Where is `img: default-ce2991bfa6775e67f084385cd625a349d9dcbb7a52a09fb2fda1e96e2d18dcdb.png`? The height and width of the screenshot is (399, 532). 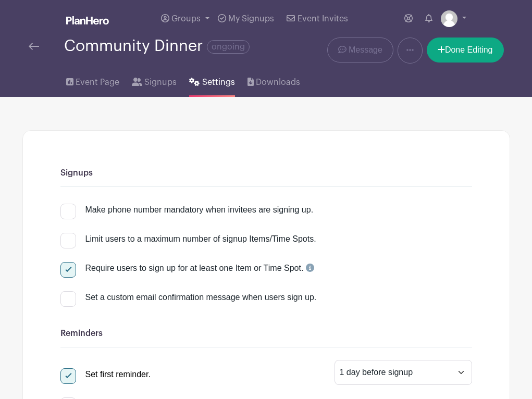
img: default-ce2991bfa6775e67f084385cd625a349d9dcbb7a52a09fb2fda1e96e2d18dcdb.png is located at coordinates (449, 19).